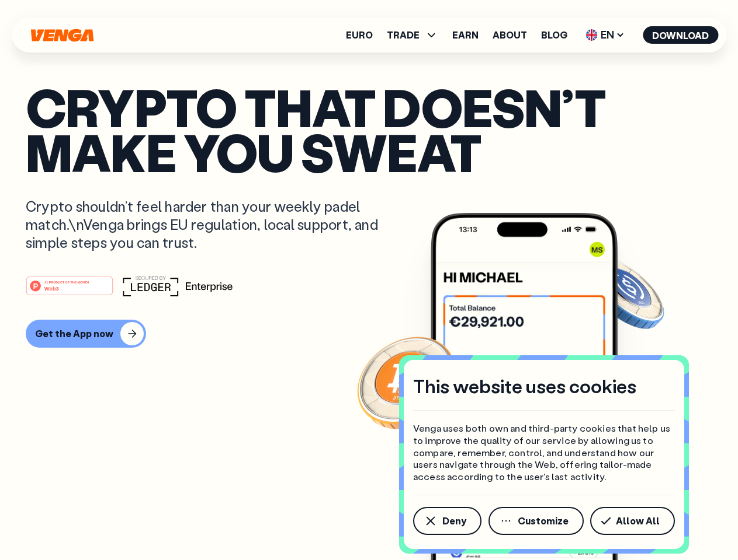  I want to click on a: Home, so click(62, 35).